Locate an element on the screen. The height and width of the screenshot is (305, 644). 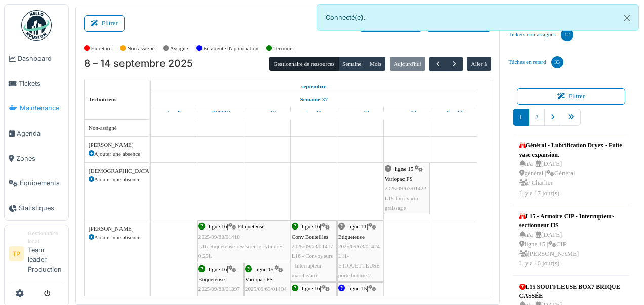
span: L15-four vario graissage is located at coordinates (402, 203).